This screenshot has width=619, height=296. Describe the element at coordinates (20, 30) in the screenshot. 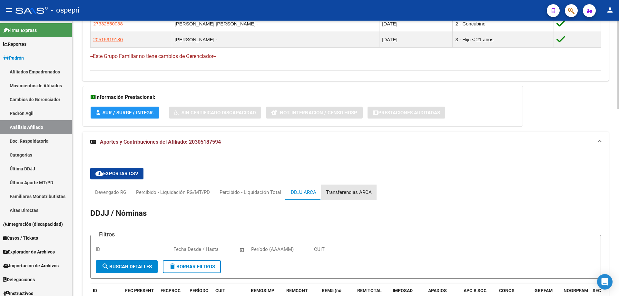

I see `span: Firma Express` at that location.